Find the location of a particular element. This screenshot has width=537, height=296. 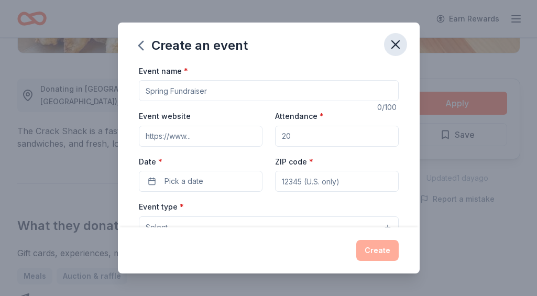

input: 12345 (U.S. only) is located at coordinates (337, 181).